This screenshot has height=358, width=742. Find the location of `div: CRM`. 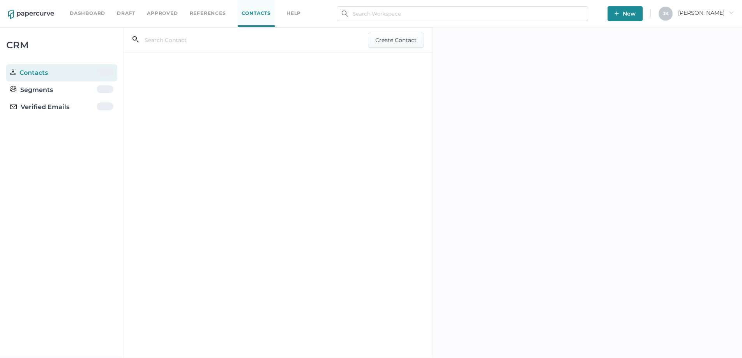

div: CRM is located at coordinates (62, 45).